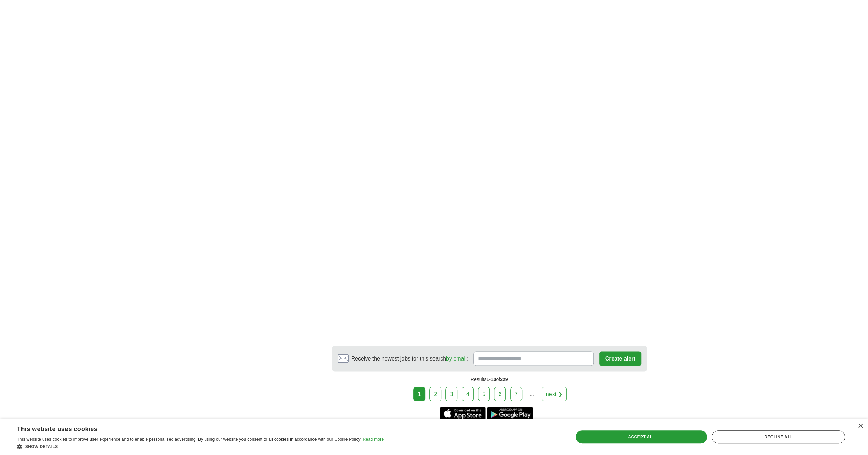 The image size is (868, 455). Describe the element at coordinates (189, 439) in the screenshot. I see `span: This website uses cookies to improve user experience and to enable personalised advertising. By u...` at that location.